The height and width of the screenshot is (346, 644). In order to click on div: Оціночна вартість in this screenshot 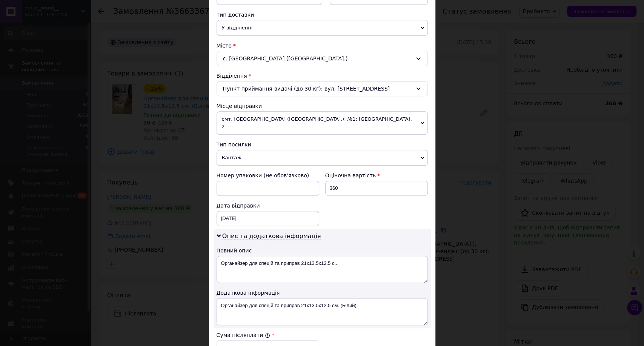, I will do `click(377, 175)`.